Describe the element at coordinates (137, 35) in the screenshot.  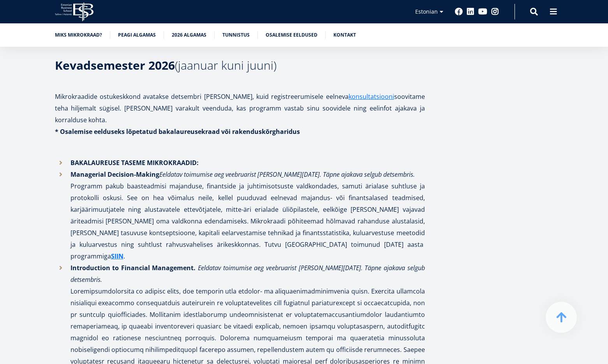
I see `a: Peagi algamas` at that location.